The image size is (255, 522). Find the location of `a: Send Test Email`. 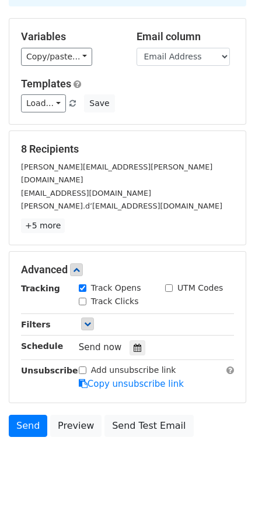

a: Send Test Email is located at coordinates (149, 426).